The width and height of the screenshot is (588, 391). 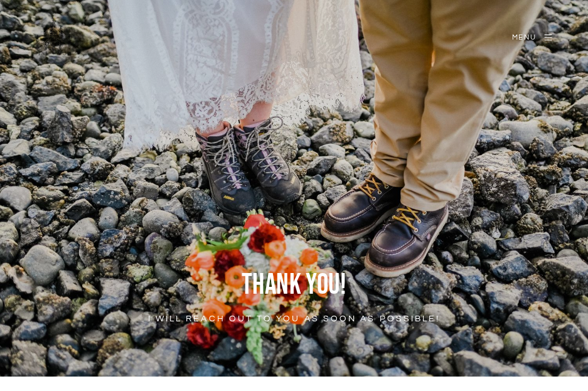 What do you see at coordinates (54, 38) in the screenshot?
I see `img: Pine + Vow` at bounding box center [54, 38].